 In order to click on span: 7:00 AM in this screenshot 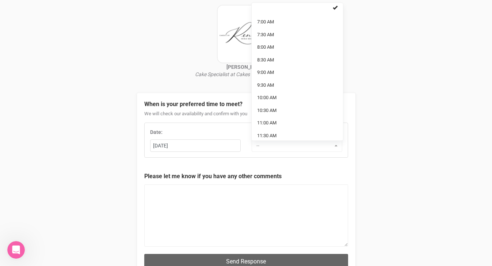, I will do `click(266, 22)`.